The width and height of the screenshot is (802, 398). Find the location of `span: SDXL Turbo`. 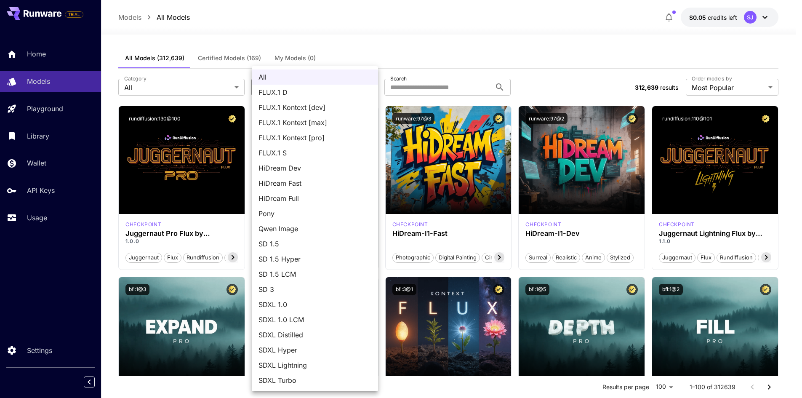

span: SDXL Turbo is located at coordinates (315, 380).